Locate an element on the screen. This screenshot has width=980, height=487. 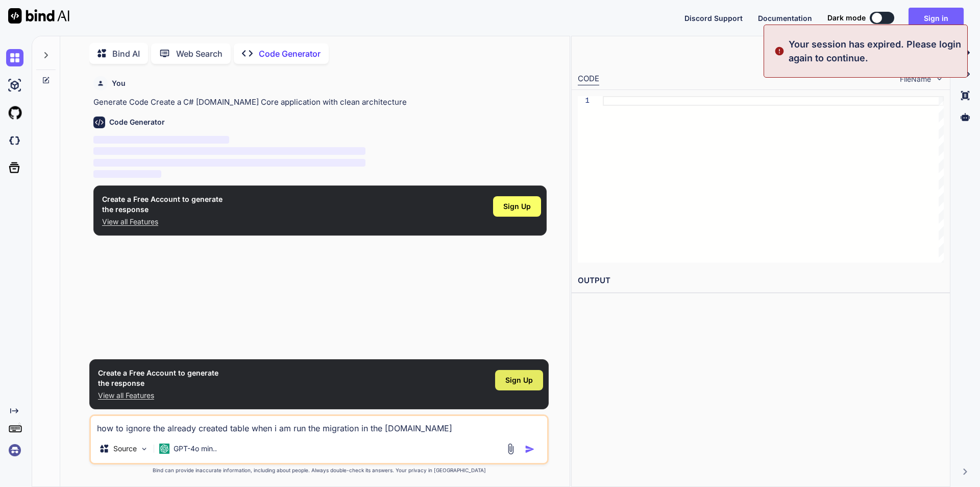
div: 1 is located at coordinates (584, 101).